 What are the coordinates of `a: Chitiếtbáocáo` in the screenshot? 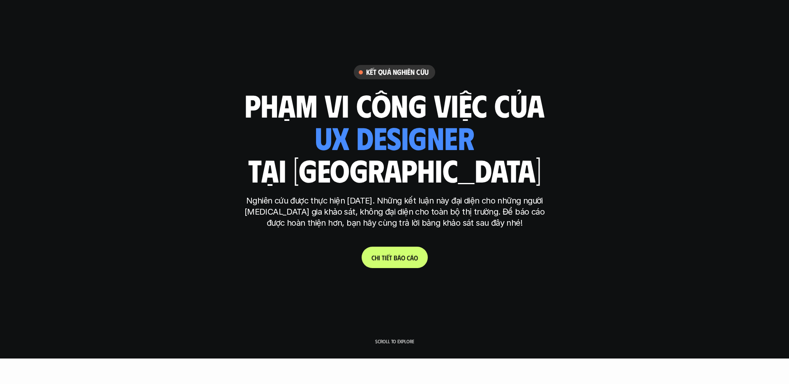 It's located at (395, 257).